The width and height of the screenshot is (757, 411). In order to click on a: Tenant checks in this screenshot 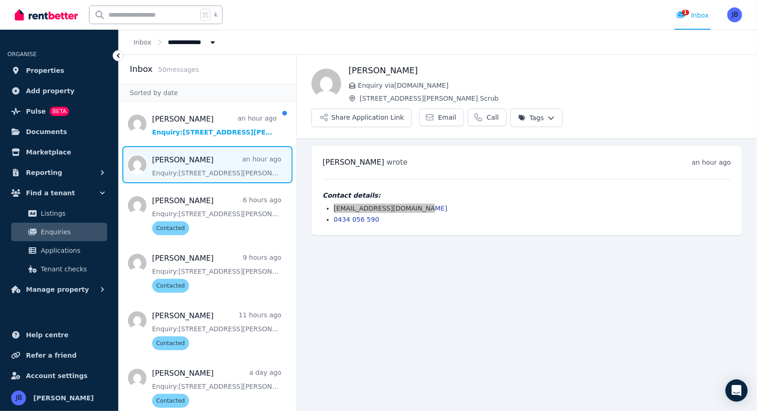, I will do `click(59, 269)`.